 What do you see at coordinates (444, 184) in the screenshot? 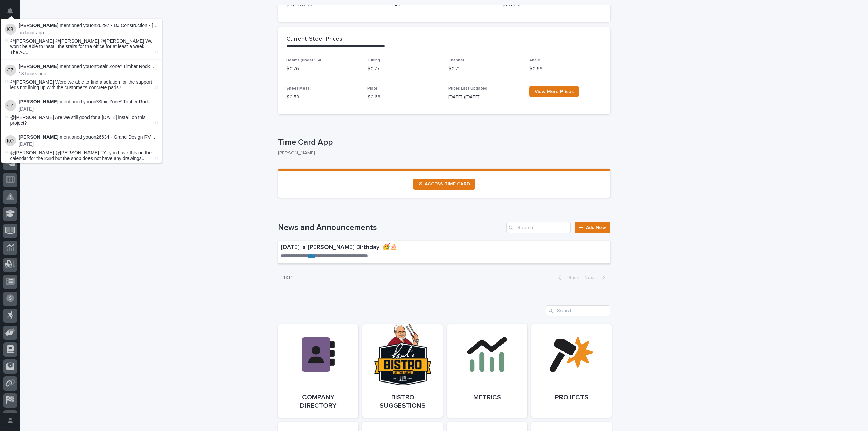
I see `a: ⏲ ACCESS TIME CARD` at bounding box center [444, 184].